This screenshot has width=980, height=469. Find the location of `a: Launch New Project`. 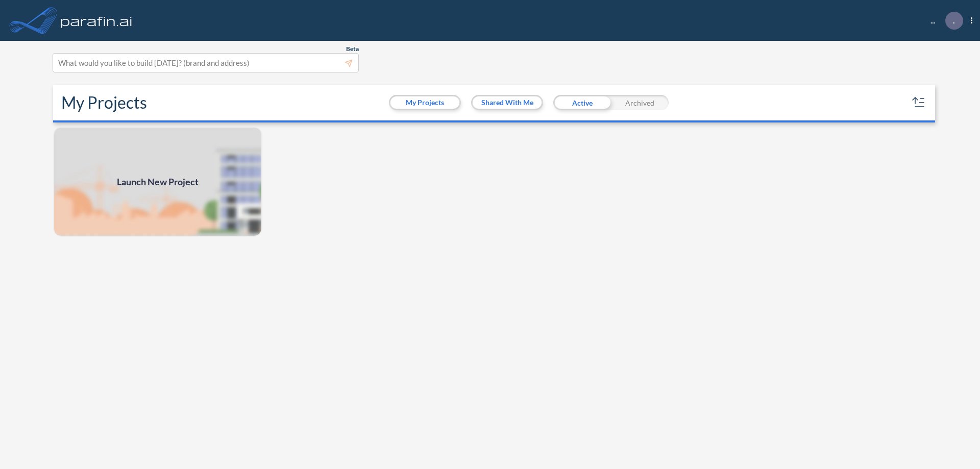

a: Launch New Project is located at coordinates (158, 182).